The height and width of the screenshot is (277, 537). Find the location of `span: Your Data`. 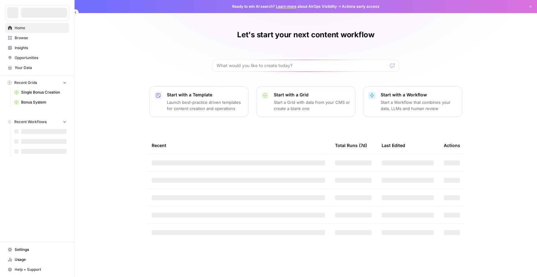

span: Your Data is located at coordinates (40, 68).